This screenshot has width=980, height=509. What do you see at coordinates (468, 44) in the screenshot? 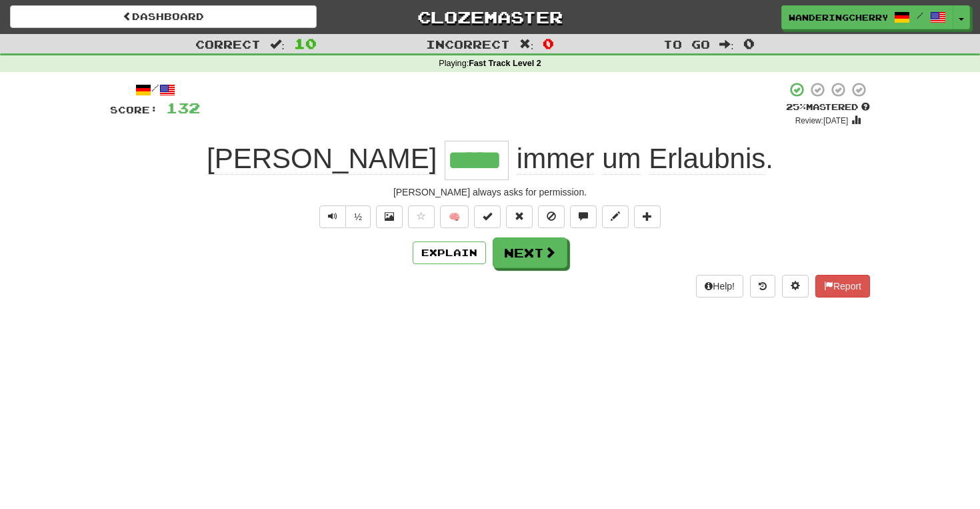
I see `span: Incorrect` at bounding box center [468, 44].